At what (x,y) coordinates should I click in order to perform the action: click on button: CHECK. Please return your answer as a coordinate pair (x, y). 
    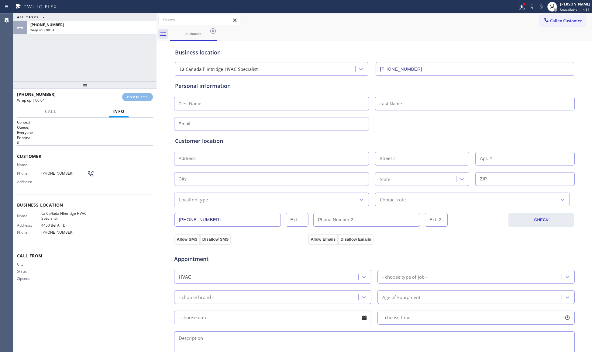
    Looking at the image, I should click on (541, 220).